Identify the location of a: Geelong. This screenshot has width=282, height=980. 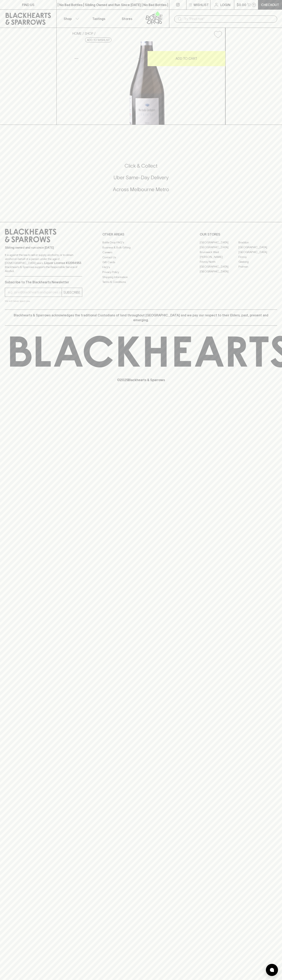
(258, 262).